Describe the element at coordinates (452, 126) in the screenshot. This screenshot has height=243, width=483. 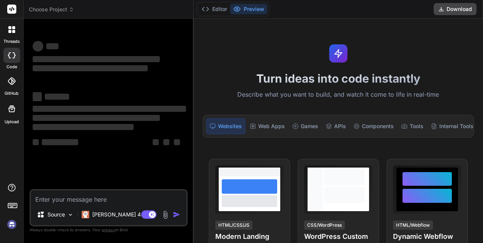
I see `div: Internal Tools` at that location.